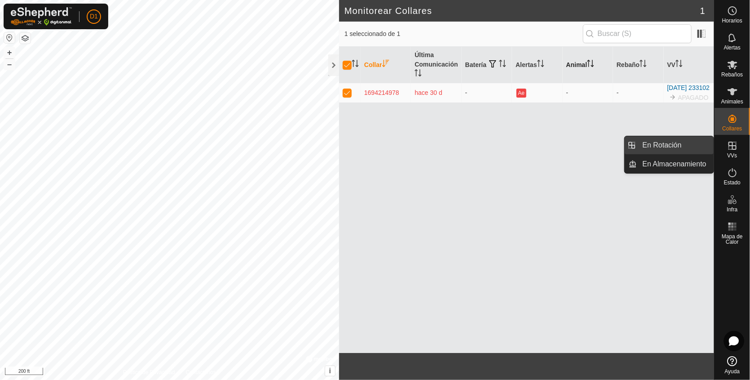  Describe the element at coordinates (732, 239) in the screenshot. I see `span: Mapa de Calor` at that location.